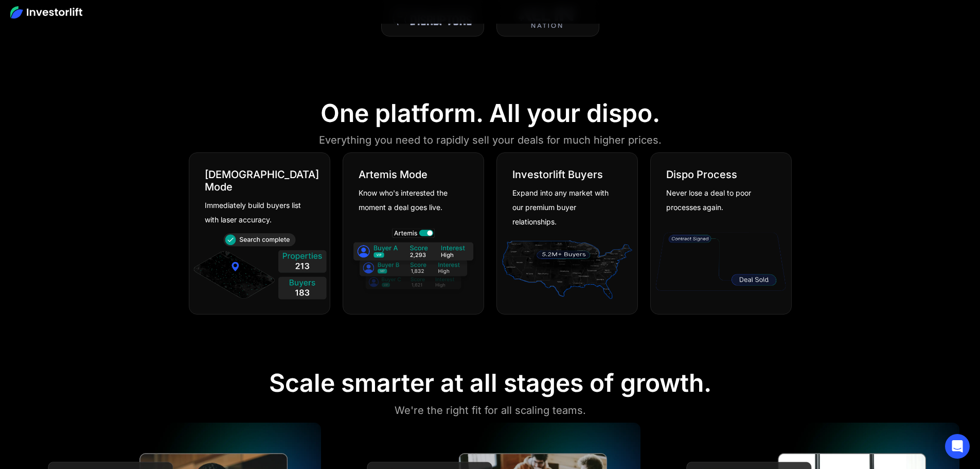  Describe the element at coordinates (490, 140) in the screenshot. I see `div: Everything you need to rapidly sell your deals for much higher prices.` at that location.